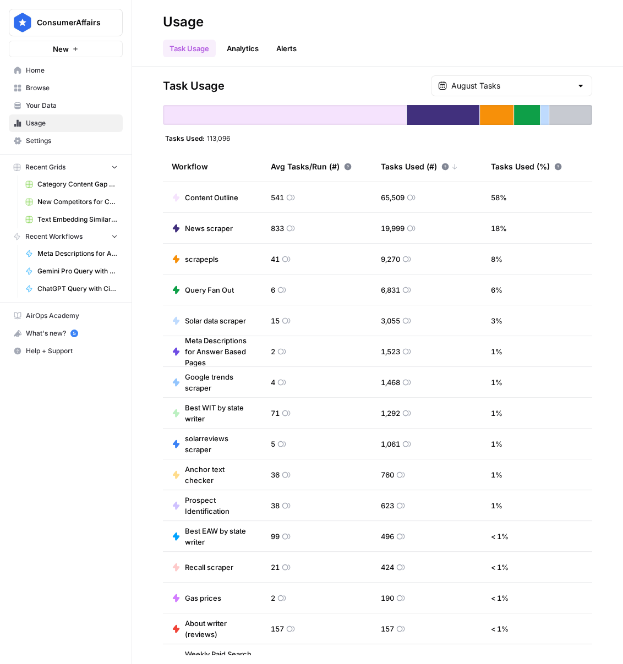 This screenshot has height=664, width=623. I want to click on span: 8 %, so click(496, 259).